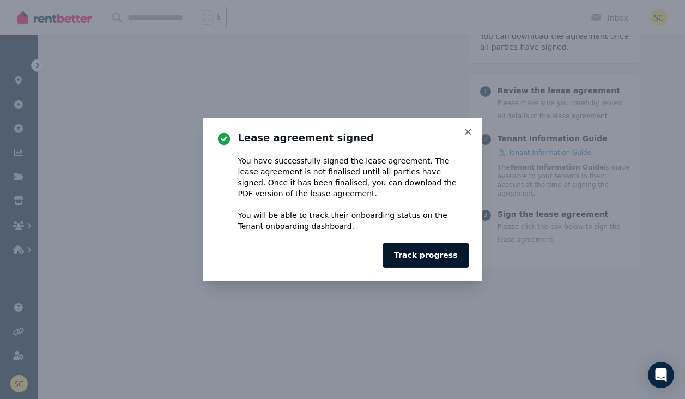 Image resolution: width=685 pixels, height=399 pixels. What do you see at coordinates (353, 221) in the screenshot?
I see `p: You will be able to track their onboarding status on the Tenant onboarding dashboard.` at bounding box center [353, 221].